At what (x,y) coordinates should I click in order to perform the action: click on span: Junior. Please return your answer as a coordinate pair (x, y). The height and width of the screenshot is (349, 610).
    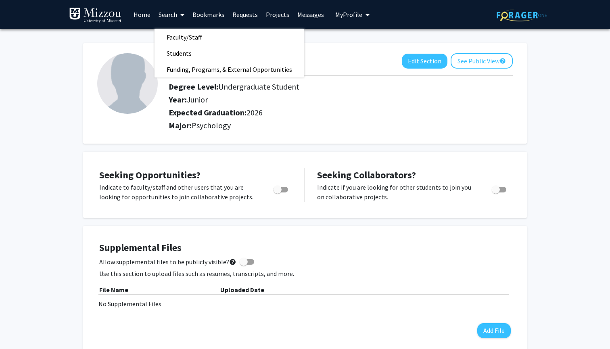
    Looking at the image, I should click on (197, 99).